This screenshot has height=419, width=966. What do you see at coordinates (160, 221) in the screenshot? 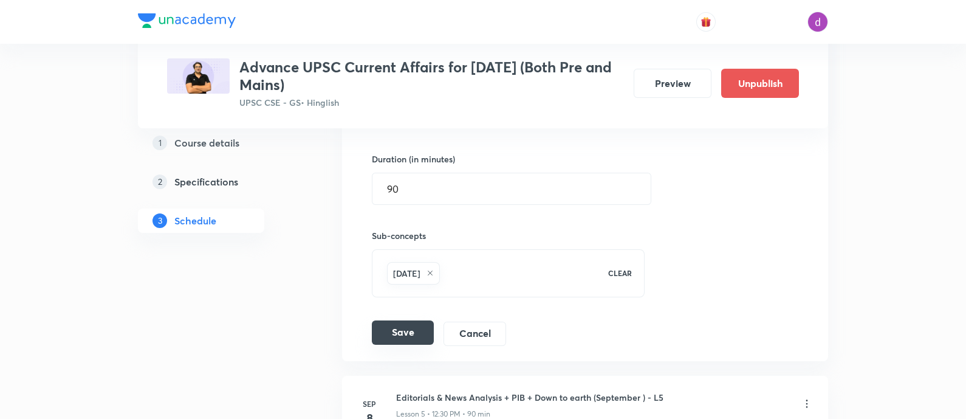
I see `p: 3` at bounding box center [160, 221].